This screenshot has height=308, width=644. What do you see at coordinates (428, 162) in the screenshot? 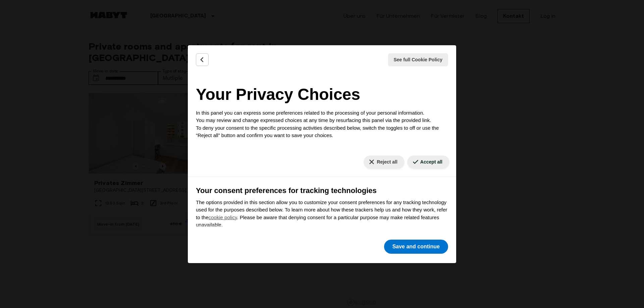
I see `button: Accept all` at bounding box center [428, 162].